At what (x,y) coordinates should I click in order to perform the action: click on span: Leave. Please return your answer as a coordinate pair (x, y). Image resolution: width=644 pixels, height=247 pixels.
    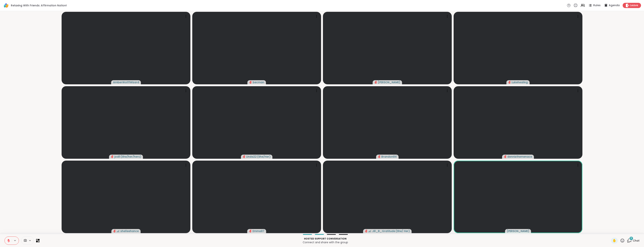
    Looking at the image, I should click on (634, 5).